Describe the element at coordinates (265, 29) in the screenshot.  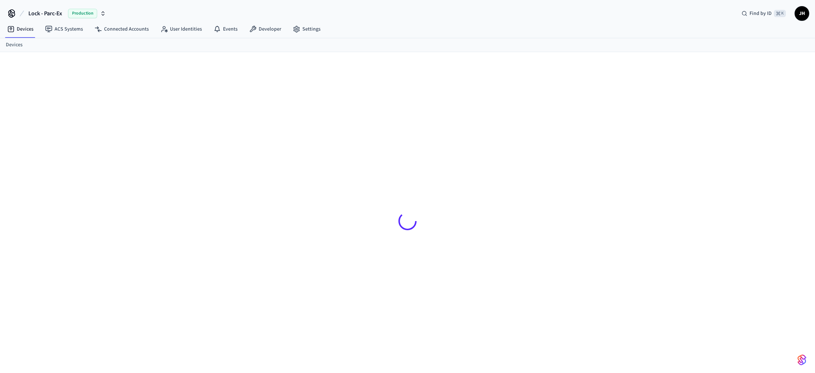
I see `a: Developer` at that location.